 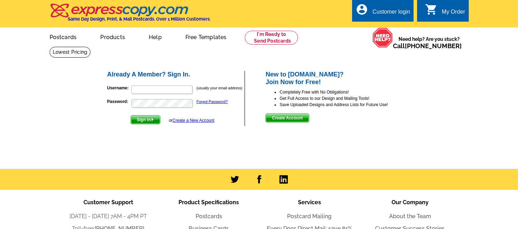 I want to click on img: button-next-arrow-white.png, so click(x=152, y=119).